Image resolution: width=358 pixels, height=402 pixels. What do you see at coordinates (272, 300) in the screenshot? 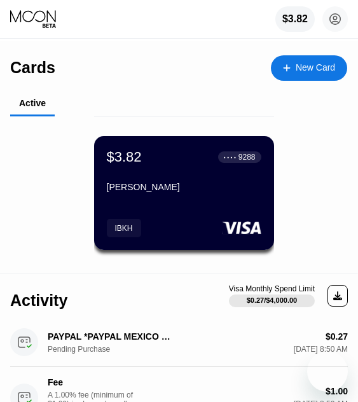
I see `div: $0.27 / $4,000.00` at bounding box center [272, 300].